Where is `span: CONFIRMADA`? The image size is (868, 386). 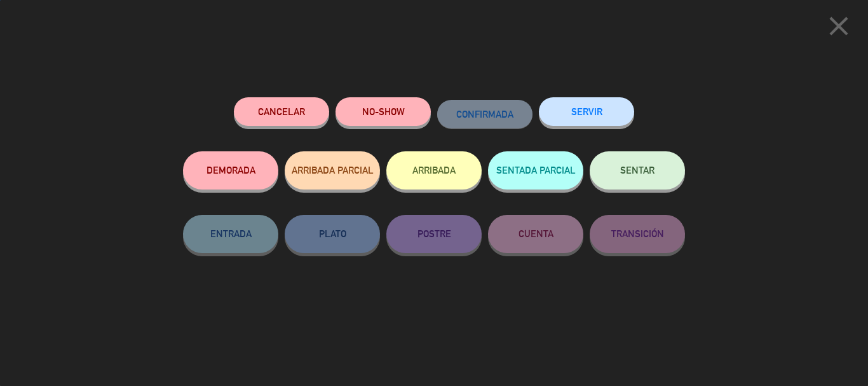 span: CONFIRMADA is located at coordinates (485, 114).